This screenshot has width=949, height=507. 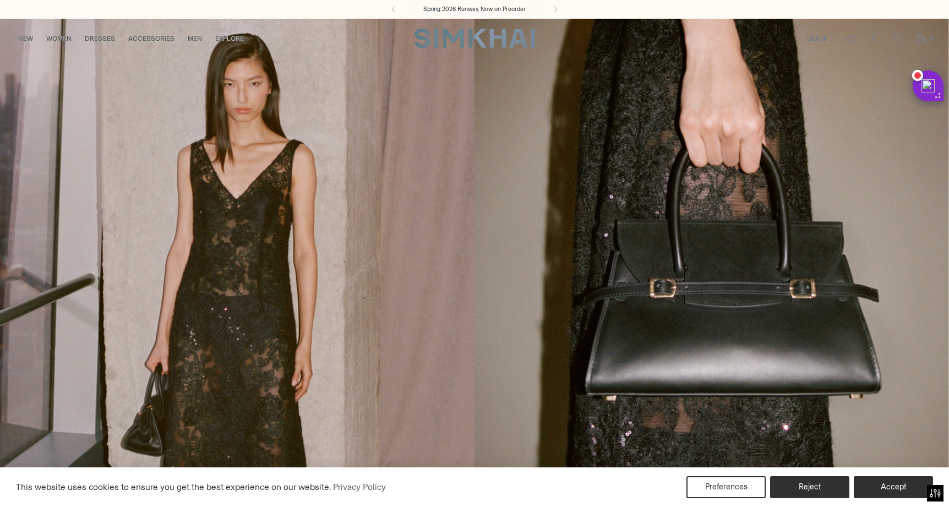 I want to click on button: Preferences, so click(x=726, y=487).